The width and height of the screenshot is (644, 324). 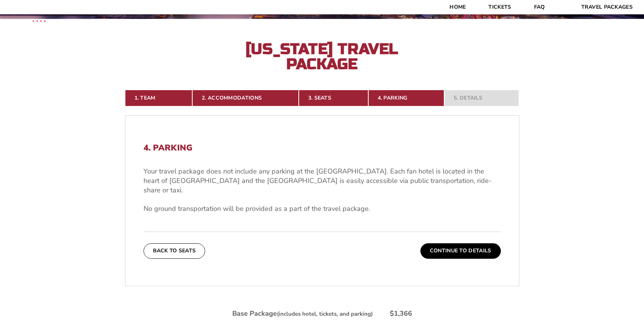 I want to click on h2: 4. Parking, so click(x=322, y=148).